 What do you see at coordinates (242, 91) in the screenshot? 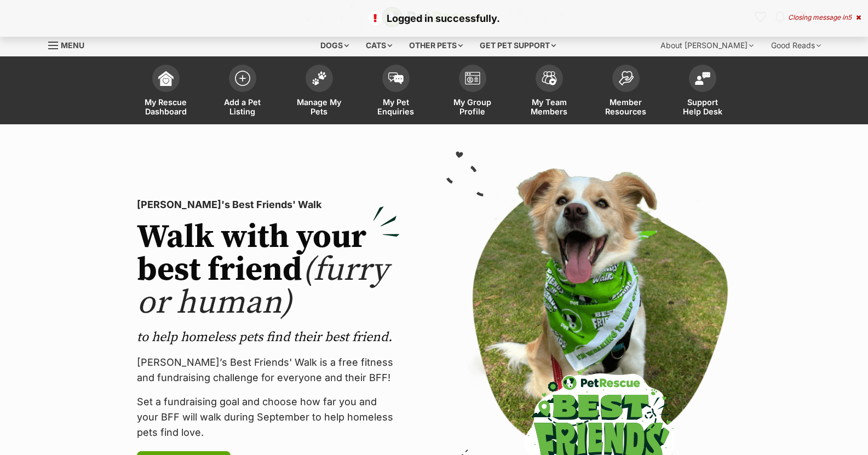
I see `a: Add a Pet Listing` at bounding box center [242, 91].